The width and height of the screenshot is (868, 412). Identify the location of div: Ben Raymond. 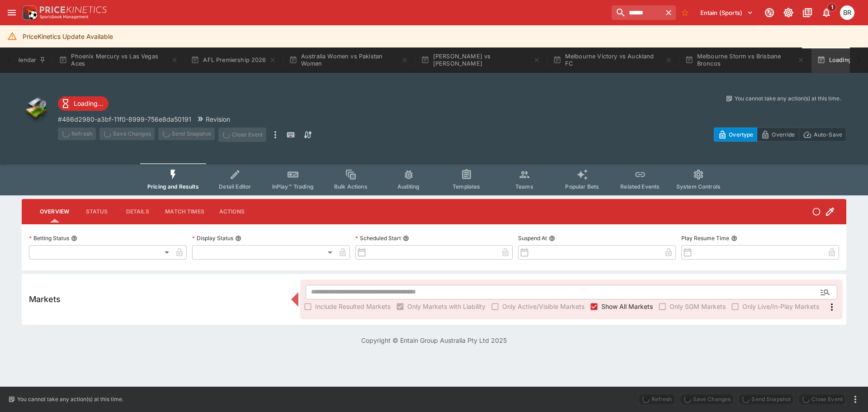
(847, 13).